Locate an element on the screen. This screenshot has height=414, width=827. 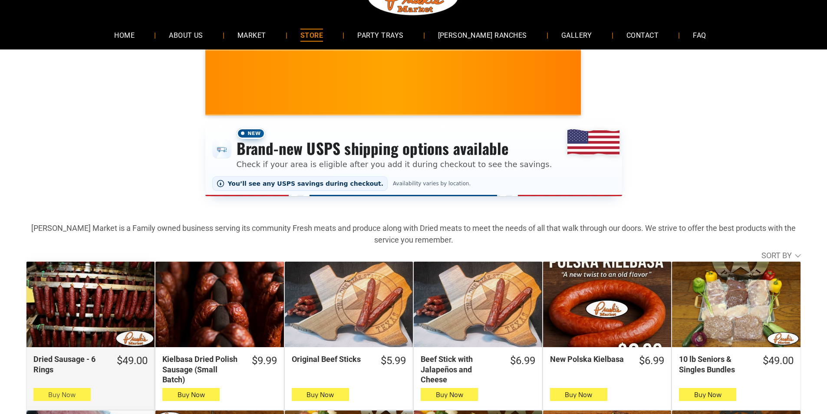
a: Original Beef Sticks is located at coordinates (348, 304).